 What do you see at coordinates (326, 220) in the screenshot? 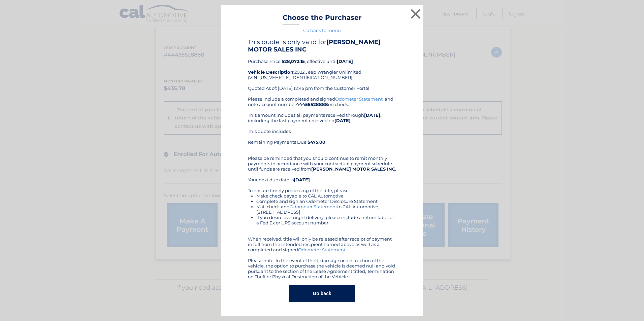
I see `li: If you desire overnight delivery, please include a return label or a Fed Ex or UPS account number.` at bounding box center [326, 220].